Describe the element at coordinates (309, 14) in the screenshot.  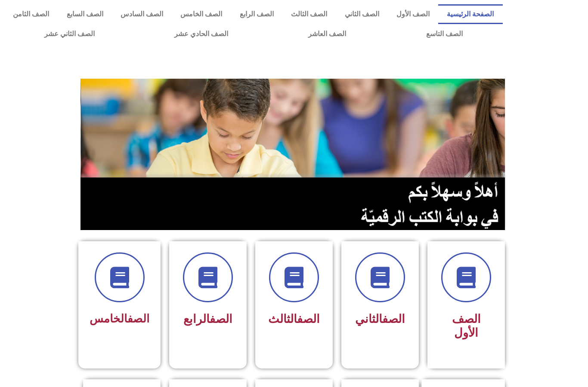
I see `a: الصف الثالث` at that location.